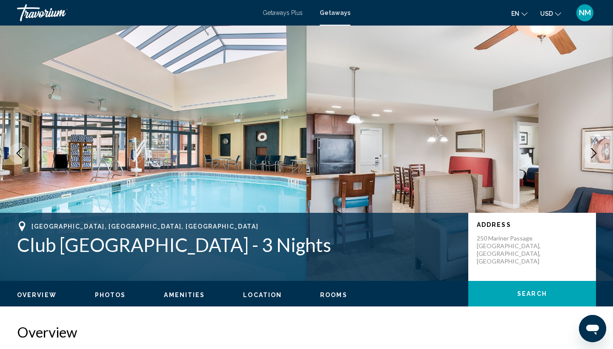 The height and width of the screenshot is (349, 613). What do you see at coordinates (307, 332) in the screenshot?
I see `h2: Overview` at bounding box center [307, 332].